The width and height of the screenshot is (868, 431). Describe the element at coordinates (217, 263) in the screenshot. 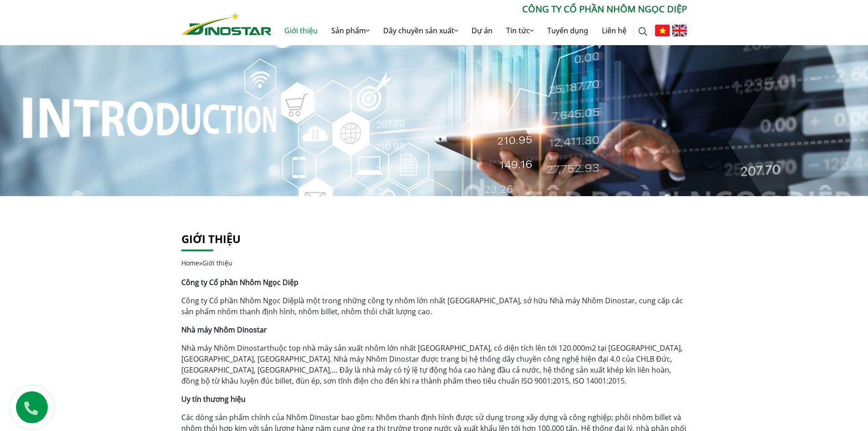

I see `span: Giới thiệu` at that location.